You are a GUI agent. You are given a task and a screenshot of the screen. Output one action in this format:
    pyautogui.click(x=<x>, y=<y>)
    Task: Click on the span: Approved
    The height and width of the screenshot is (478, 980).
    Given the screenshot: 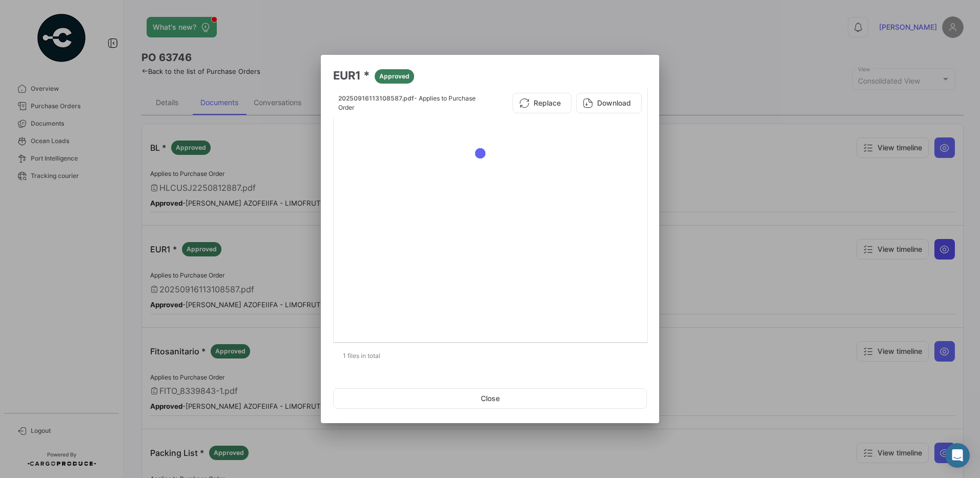 What is the action you would take?
    pyautogui.click(x=394, y=77)
    